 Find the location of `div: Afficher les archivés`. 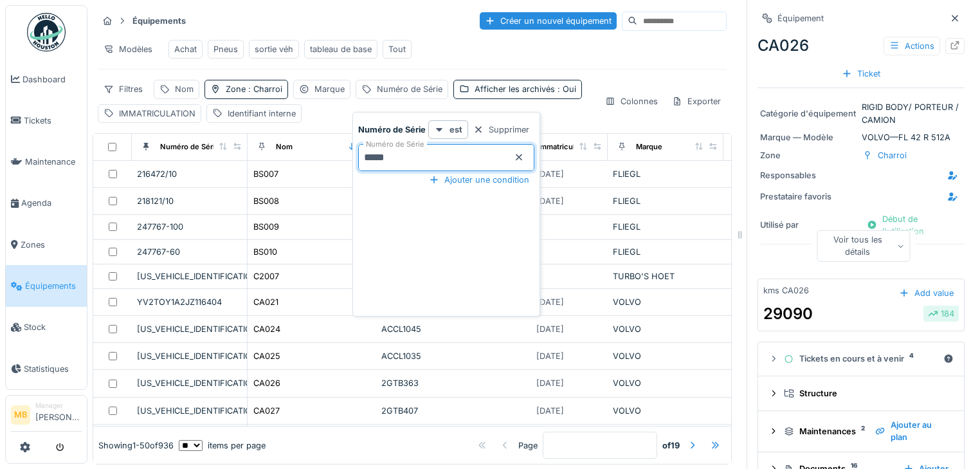

div: Afficher les archivés is located at coordinates (525, 89).